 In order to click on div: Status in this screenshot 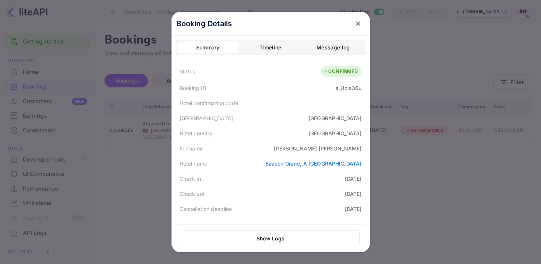, I will do `click(187, 71)`.